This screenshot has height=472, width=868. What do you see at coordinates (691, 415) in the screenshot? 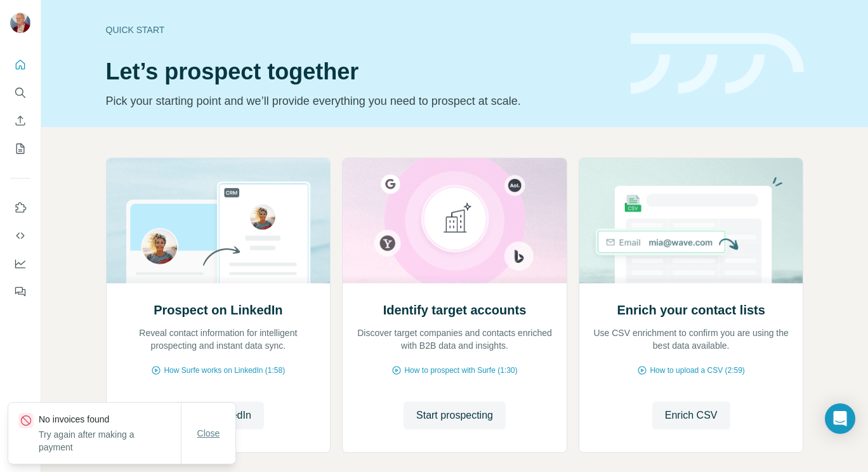
I see `span: Enrich CSV` at bounding box center [691, 415].